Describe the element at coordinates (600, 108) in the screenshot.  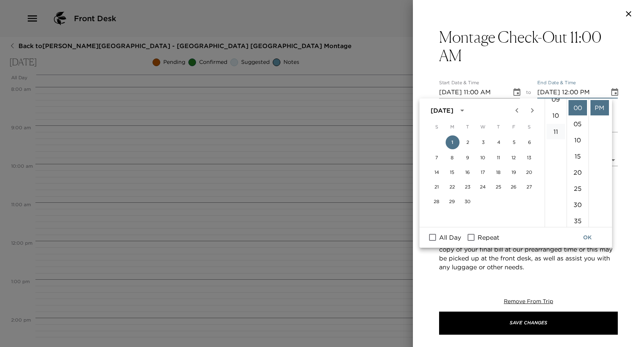
I see `li: PM` at that location.